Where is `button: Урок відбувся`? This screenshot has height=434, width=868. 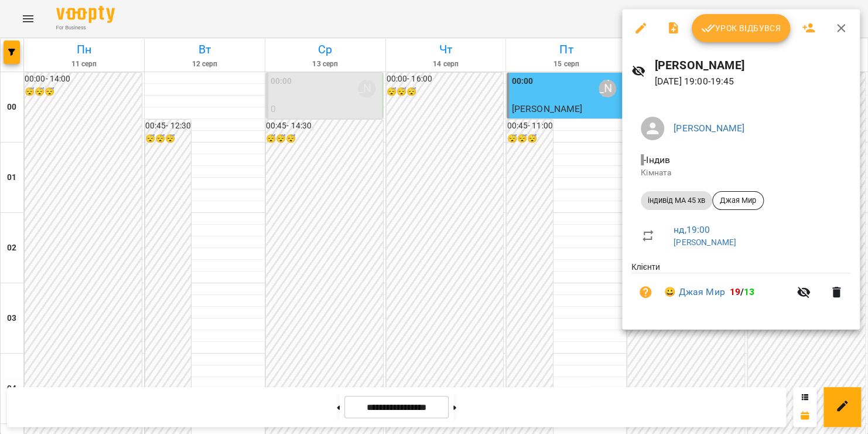
button: Урок відбувся is located at coordinates (740, 28).